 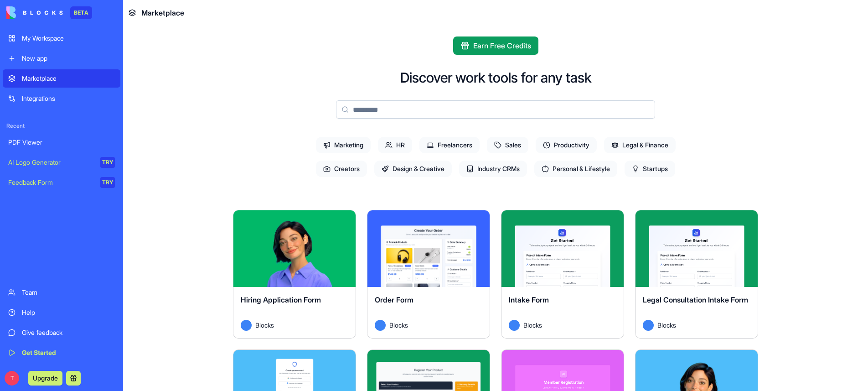 I want to click on div: BETA, so click(x=81, y=13).